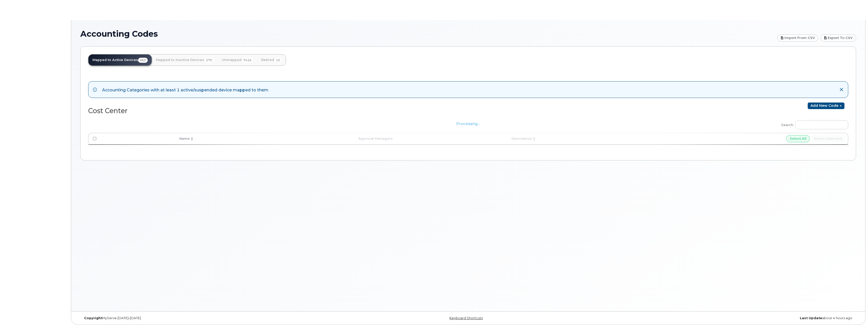 The width and height of the screenshot is (868, 325). What do you see at coordinates (143, 60) in the screenshot?
I see `span: 665` at bounding box center [143, 60].